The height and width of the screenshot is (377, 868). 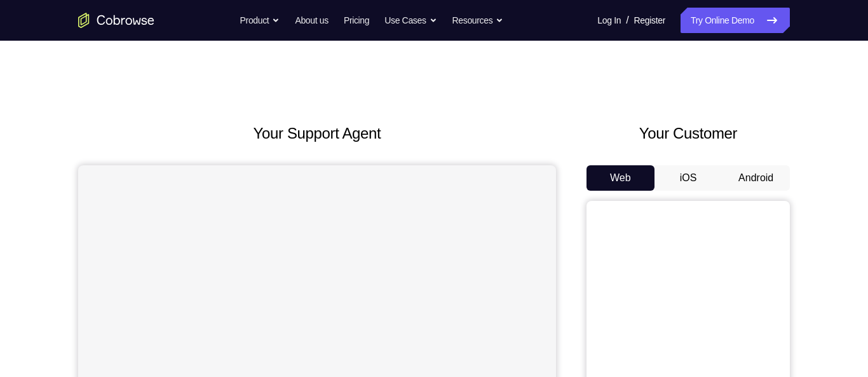 What do you see at coordinates (356, 20) in the screenshot?
I see `a: Pricing` at bounding box center [356, 20].